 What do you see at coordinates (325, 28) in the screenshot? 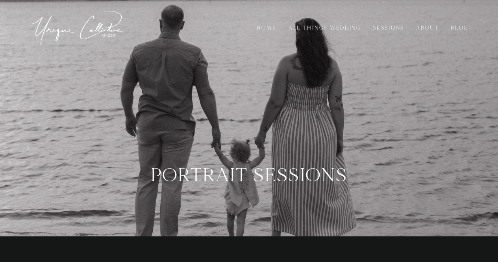
I see `a: All Things Wedding` at bounding box center [325, 28].